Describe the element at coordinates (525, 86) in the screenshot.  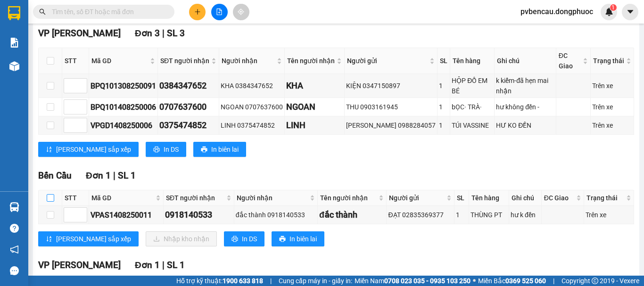
I see `div: k kiểm-đã hẹn mai nhận` at that location.